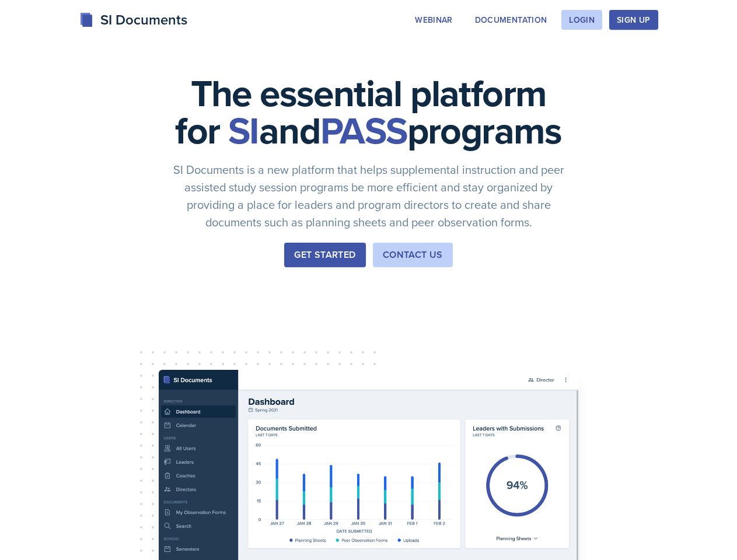 The height and width of the screenshot is (560, 737). Describe the element at coordinates (433, 20) in the screenshot. I see `div: Webinar` at that location.